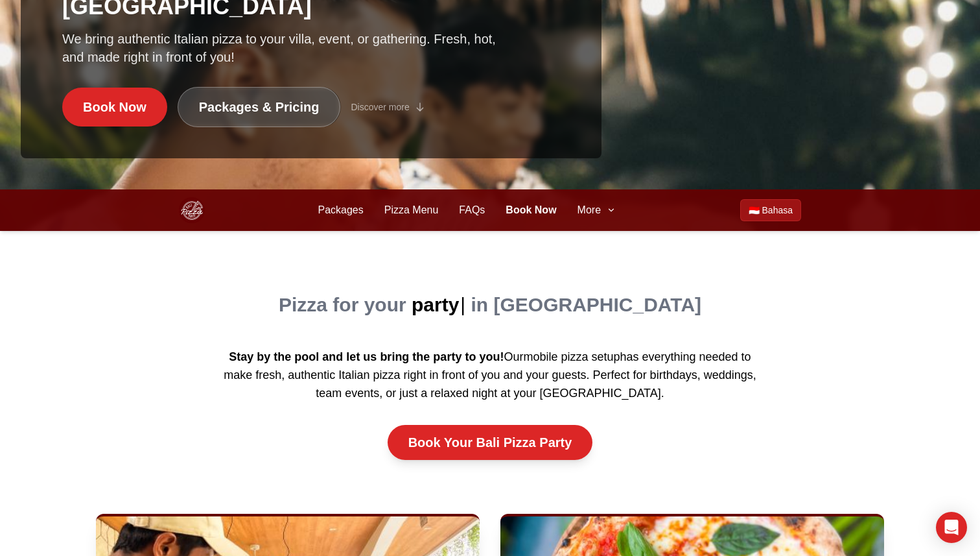 This screenshot has width=980, height=556. I want to click on a: FAQs, so click(472, 210).